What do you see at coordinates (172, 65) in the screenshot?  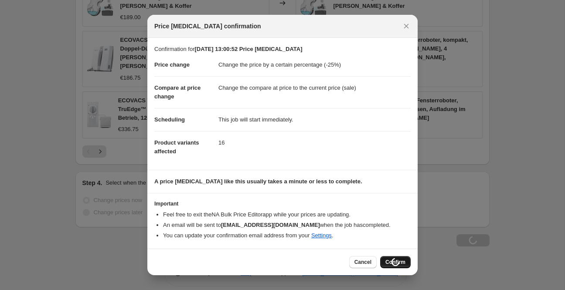 I see `span: Price change` at bounding box center [172, 65].